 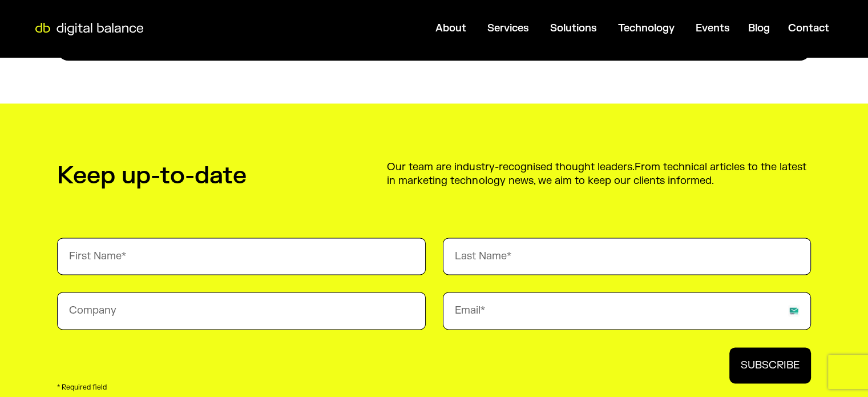 I want to click on span: Our team are industry-recognised thought leaders., so click(x=510, y=167).